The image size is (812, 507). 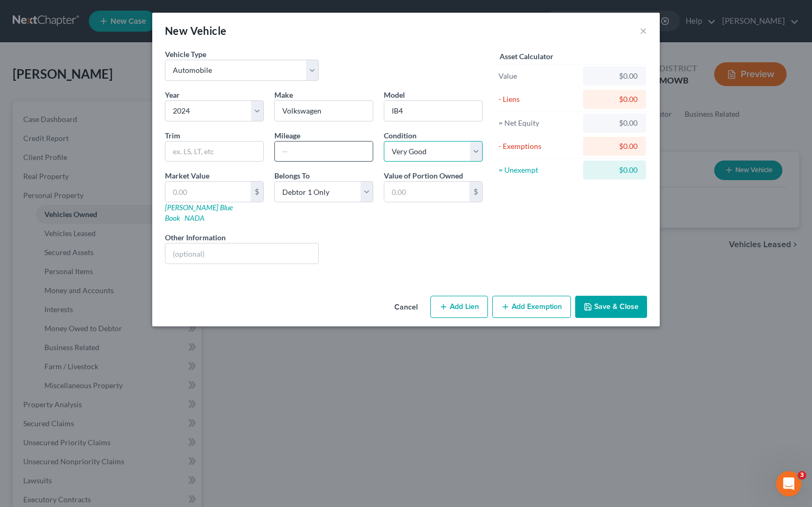 I want to click on a: NADA, so click(x=195, y=217).